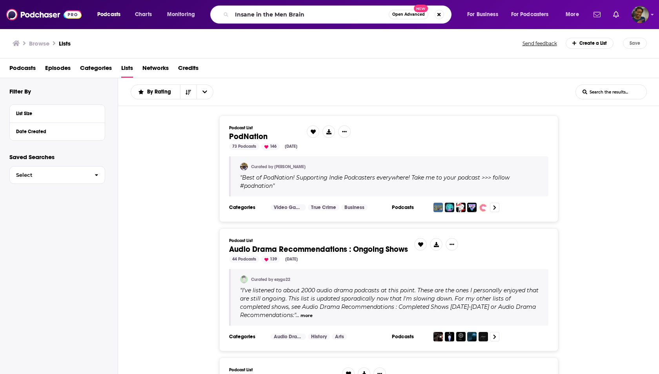 This screenshot has height=374, width=659. What do you see at coordinates (319, 249) in the screenshot?
I see `span: Audio Drama Recommendations : Ongoing Shows` at bounding box center [319, 249].